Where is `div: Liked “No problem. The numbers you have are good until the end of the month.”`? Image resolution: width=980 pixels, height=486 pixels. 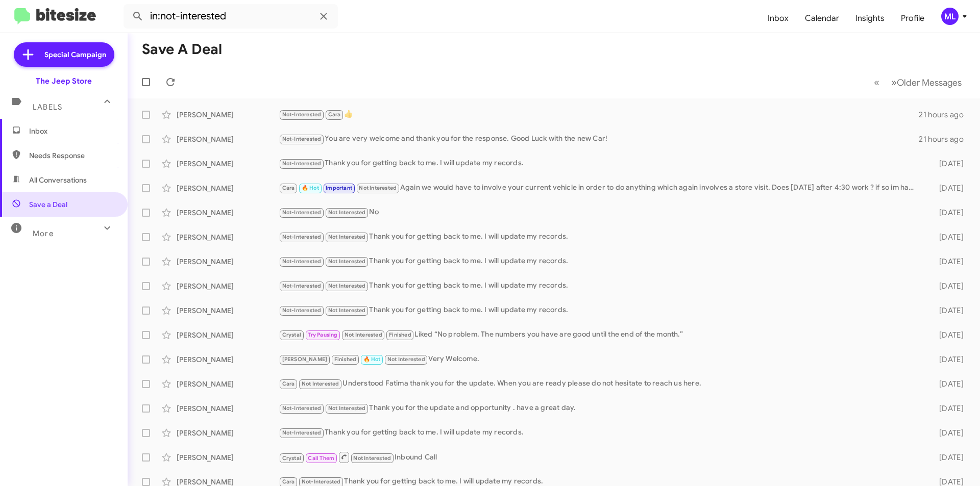
div: Liked “No problem. The numbers you have are good until the end of the month.” is located at coordinates (601, 335).